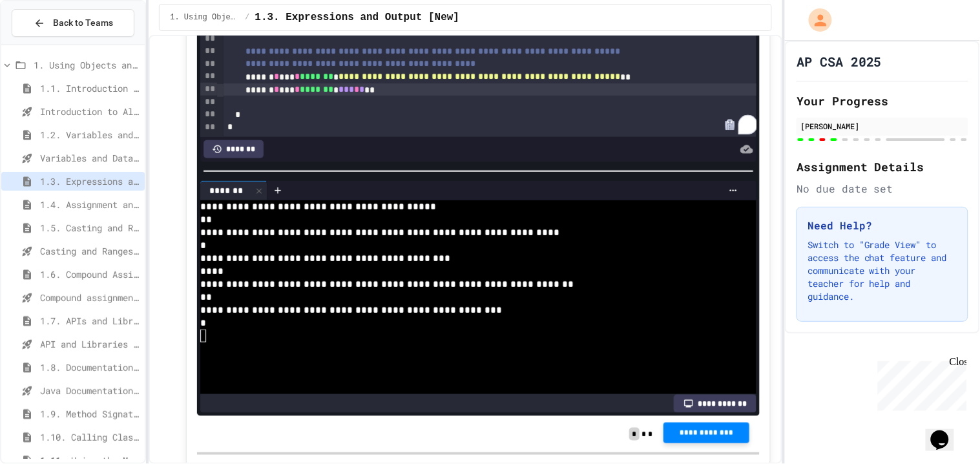 The width and height of the screenshot is (980, 464). What do you see at coordinates (47, 43) in the screenshot?
I see `div: Chat with us now!Close` at bounding box center [47, 43].